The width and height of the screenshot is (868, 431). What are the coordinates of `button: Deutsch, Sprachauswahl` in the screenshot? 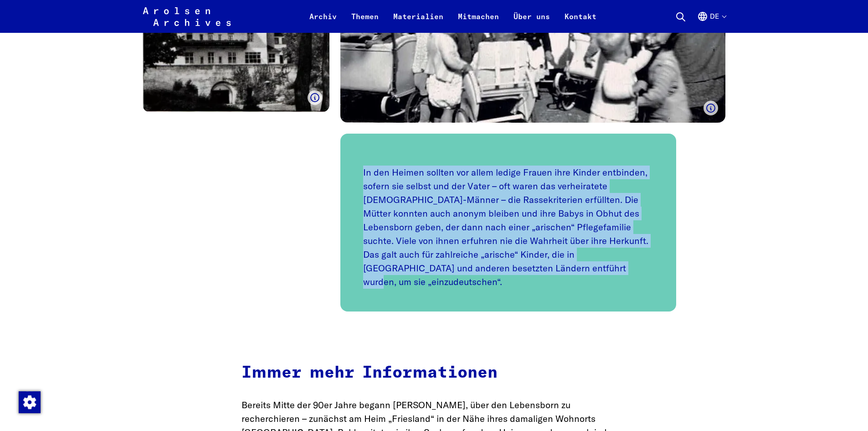 It's located at (711, 22).